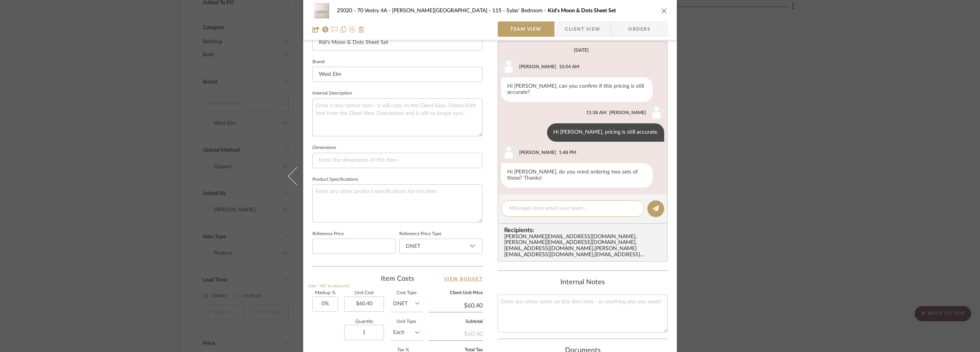  Describe the element at coordinates (332, 94) in the screenshot. I see `label: Internal Description` at that location.